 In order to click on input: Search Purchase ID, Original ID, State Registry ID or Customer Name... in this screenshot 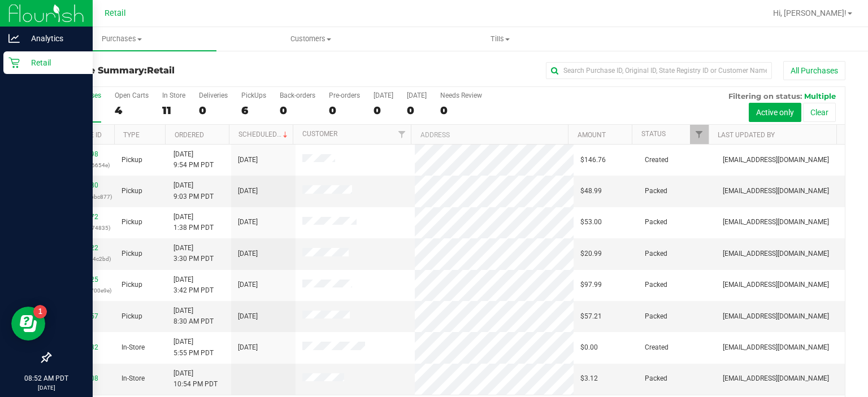, I will do `click(659, 70)`.